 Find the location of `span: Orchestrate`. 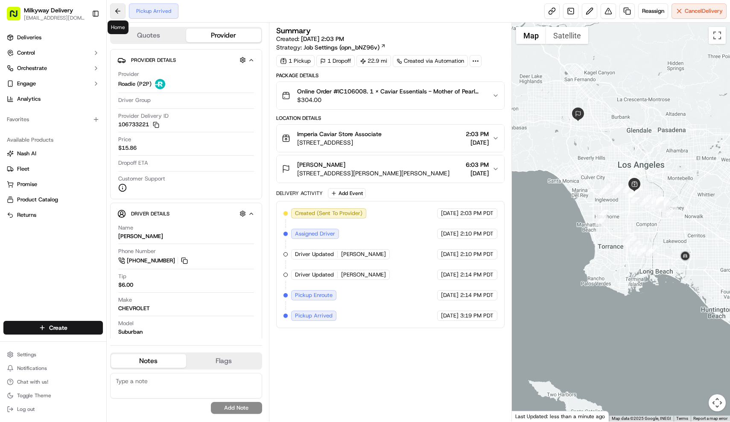

span: Orchestrate is located at coordinates (32, 68).